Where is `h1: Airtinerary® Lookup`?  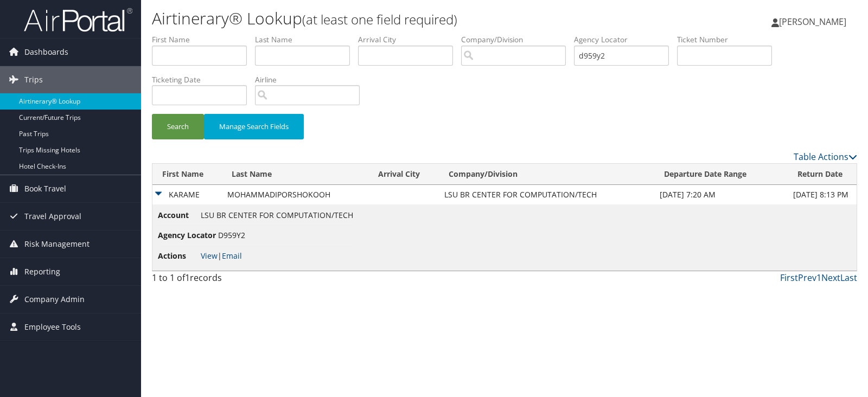
h1: Airtinerary® Lookup is located at coordinates (387, 19).